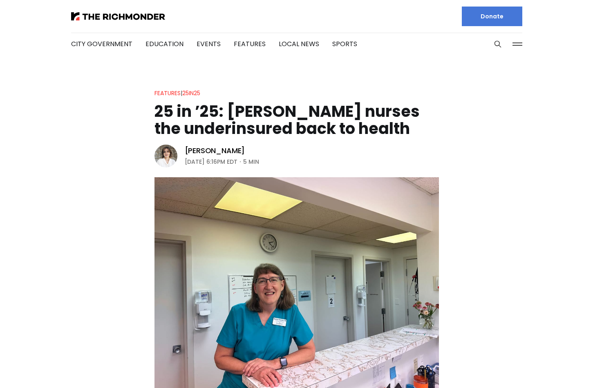 The height and width of the screenshot is (388, 593). What do you see at coordinates (102, 44) in the screenshot?
I see `a: City Government` at bounding box center [102, 44].